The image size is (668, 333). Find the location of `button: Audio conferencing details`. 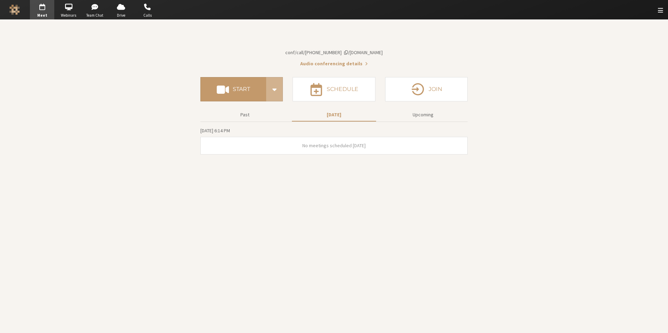

button: Audio conferencing details is located at coordinates (334, 64).